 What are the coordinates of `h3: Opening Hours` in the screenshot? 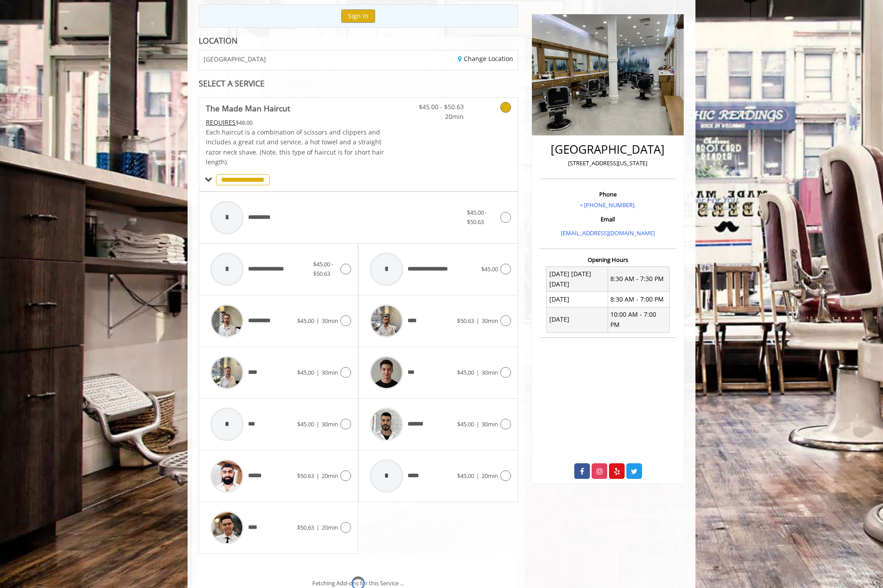 It's located at (607, 259).